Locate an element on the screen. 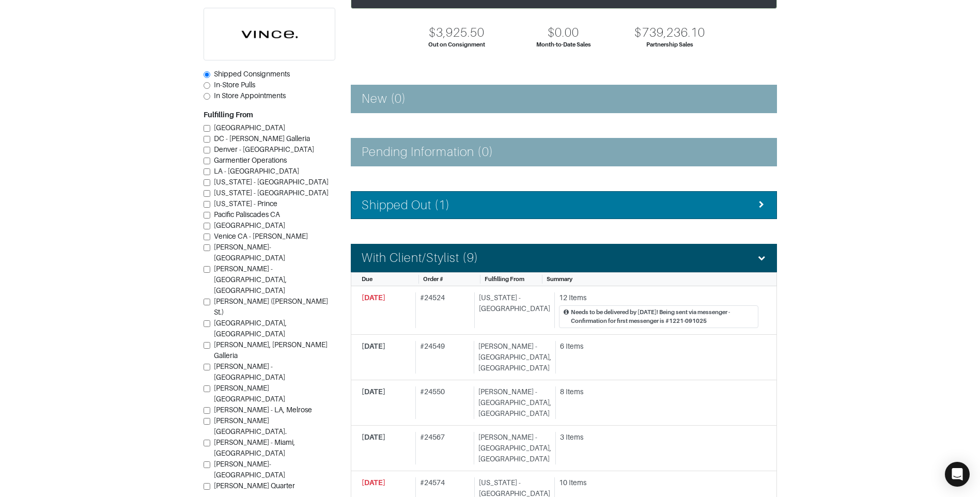 The image size is (980, 497). label: Fulfilling From is located at coordinates (228, 115).